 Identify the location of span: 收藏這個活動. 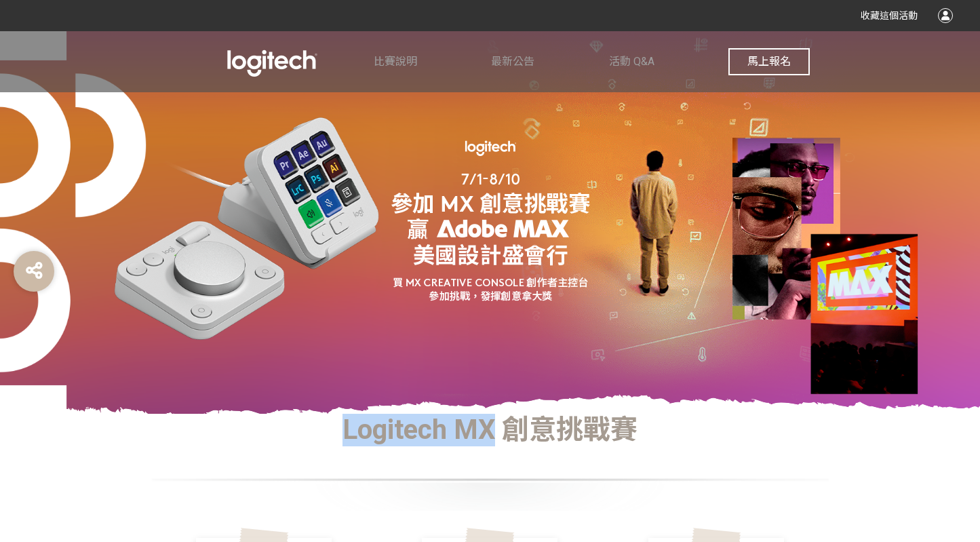
(889, 16).